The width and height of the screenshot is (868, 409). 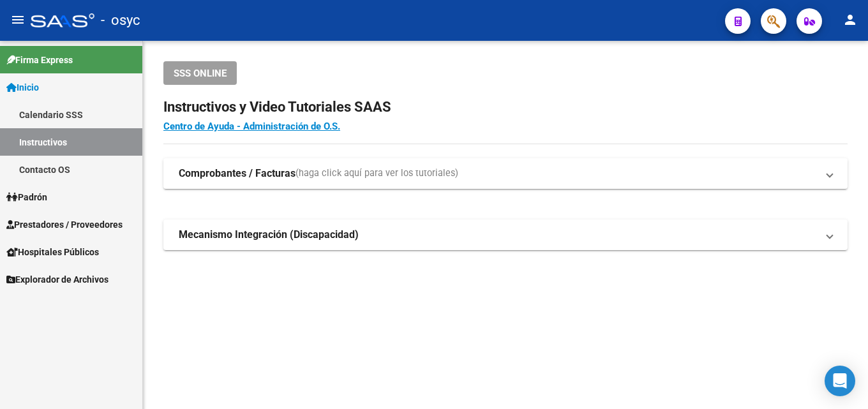 What do you see at coordinates (18, 20) in the screenshot?
I see `mat-icon: menu` at bounding box center [18, 20].